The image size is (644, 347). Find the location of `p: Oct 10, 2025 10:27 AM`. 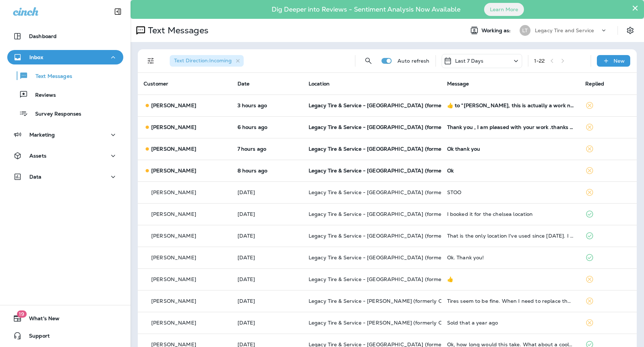

p: Oct 10, 2025 10:27 AM is located at coordinates (267, 127).